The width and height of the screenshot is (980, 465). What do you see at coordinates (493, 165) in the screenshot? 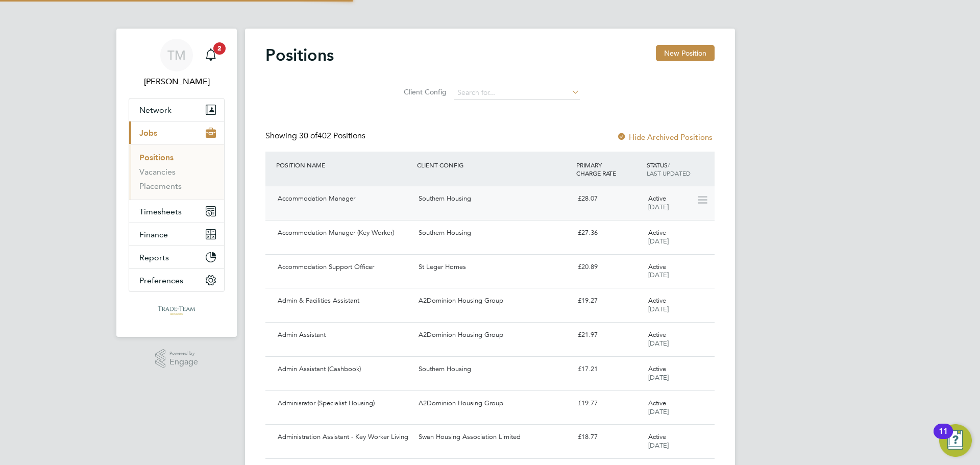
I see `div: CLIENT CONFIG` at bounding box center [493, 165].